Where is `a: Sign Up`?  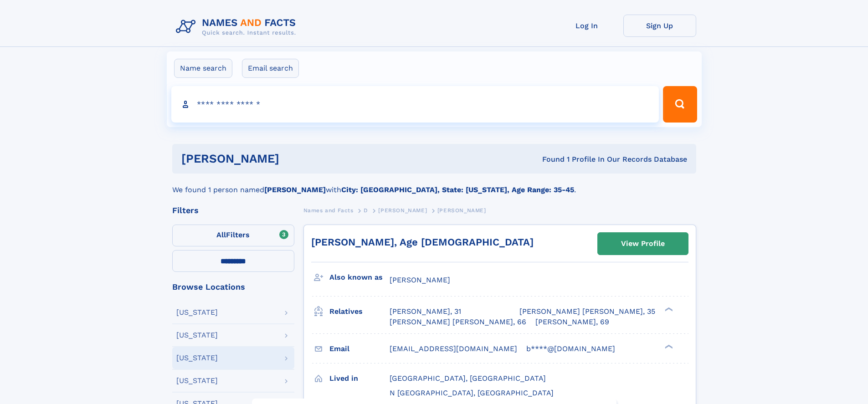 a: Sign Up is located at coordinates (660, 26).